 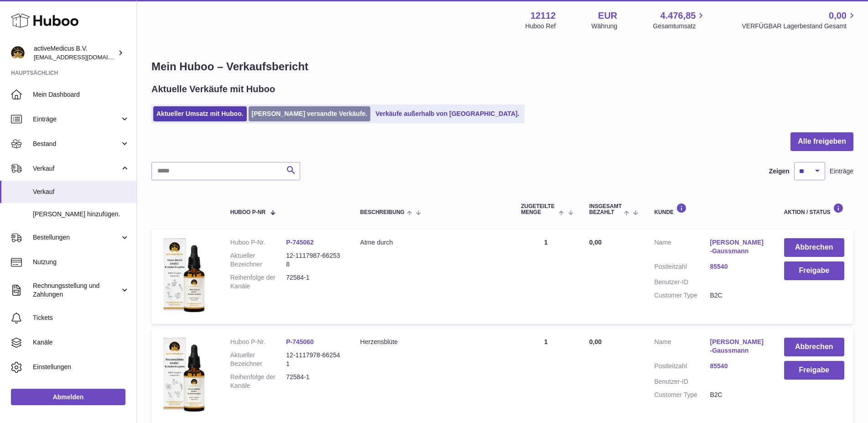 I want to click on strong: EUR, so click(x=608, y=15).